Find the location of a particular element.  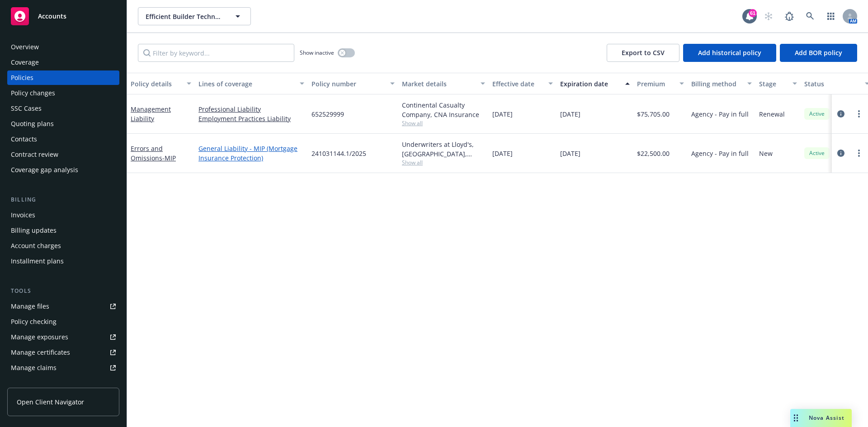

button: Export to CSV is located at coordinates (643, 53).